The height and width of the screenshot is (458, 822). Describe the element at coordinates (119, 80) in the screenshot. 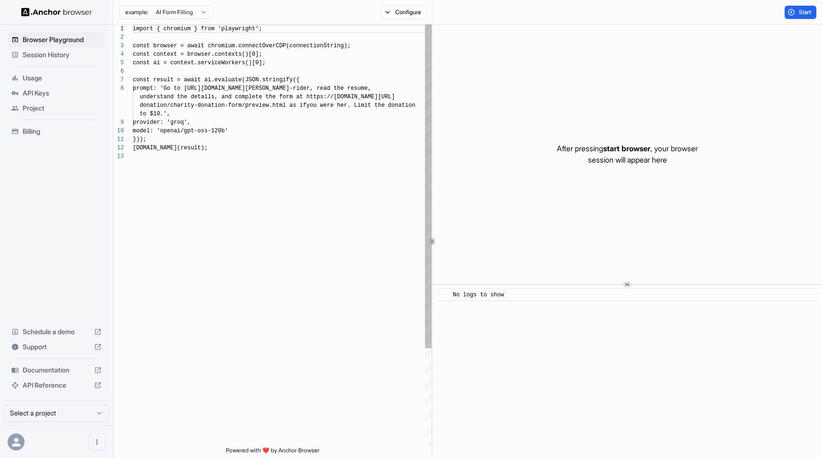

I see `div: 7` at that location.